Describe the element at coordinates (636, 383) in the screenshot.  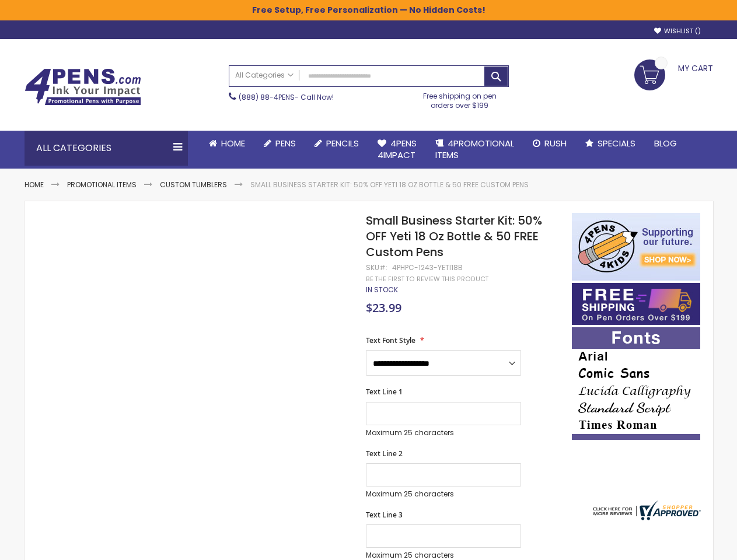
I see `img: font-personalization-examples` at that location.